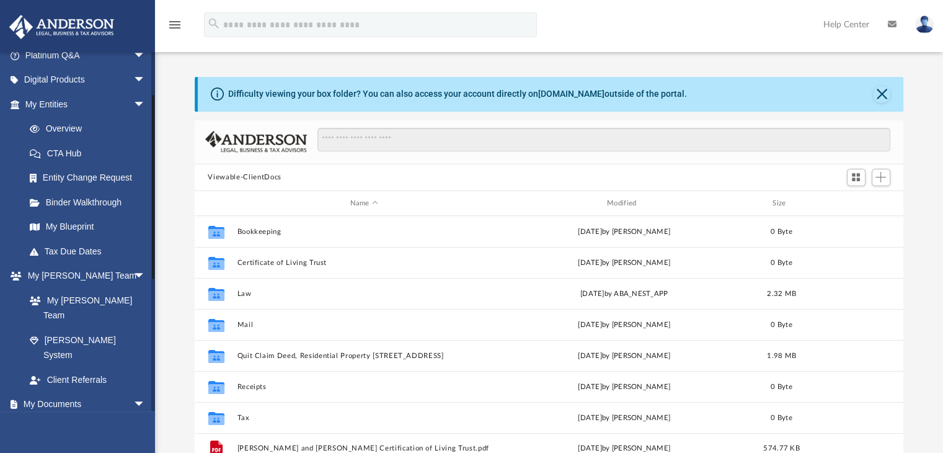 Image resolution: width=943 pixels, height=453 pixels. I want to click on a: CTA Hub, so click(91, 153).